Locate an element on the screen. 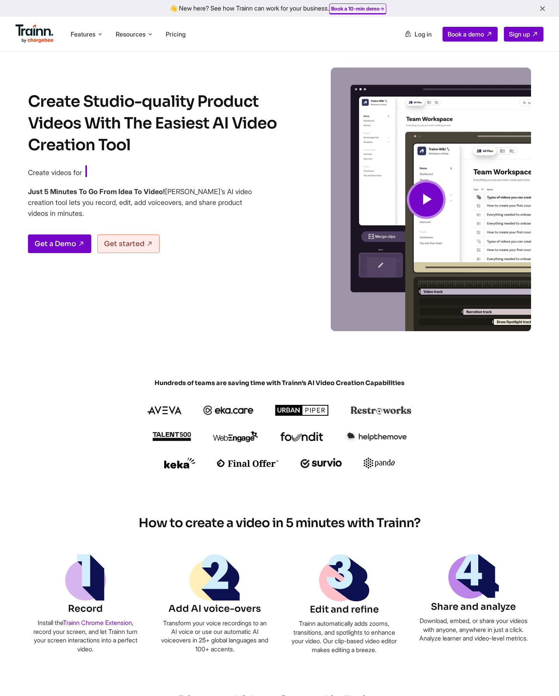  a: Get started is located at coordinates (128, 244).